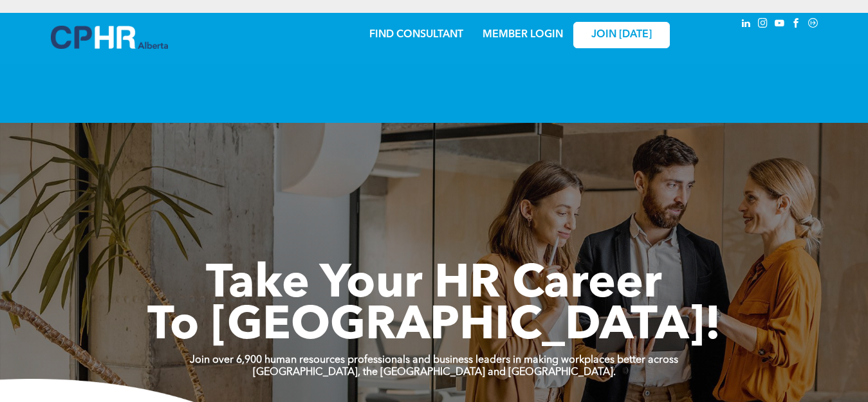  What do you see at coordinates (763, 24) in the screenshot?
I see `a: instagram` at bounding box center [763, 24].